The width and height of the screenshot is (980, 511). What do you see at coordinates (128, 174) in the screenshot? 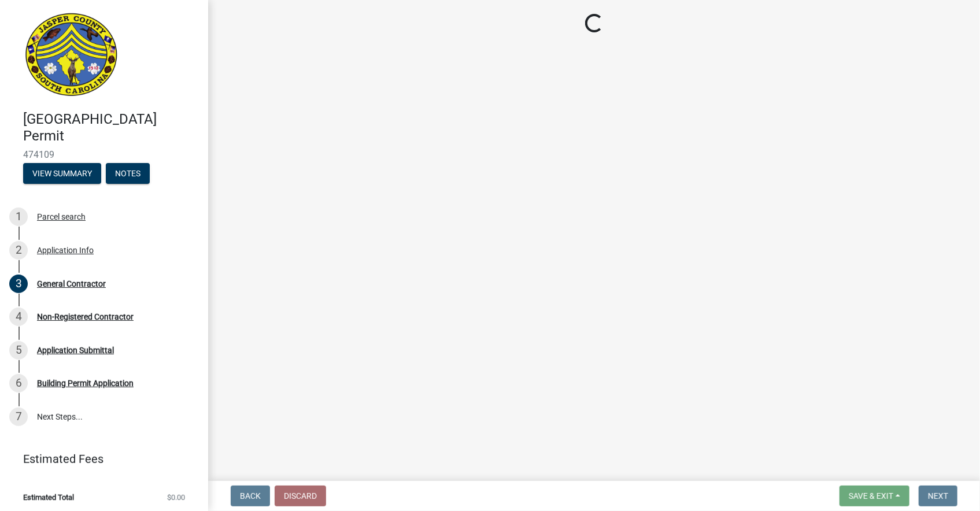
I see `wm-modal-confirm: Notes` at bounding box center [128, 174].